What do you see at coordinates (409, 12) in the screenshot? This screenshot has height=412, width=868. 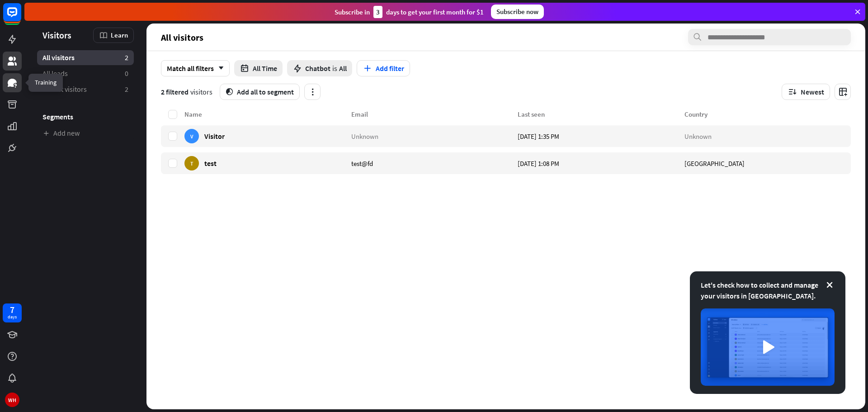 I see `div: Subscribe in days to get your first month for $1` at bounding box center [409, 12].